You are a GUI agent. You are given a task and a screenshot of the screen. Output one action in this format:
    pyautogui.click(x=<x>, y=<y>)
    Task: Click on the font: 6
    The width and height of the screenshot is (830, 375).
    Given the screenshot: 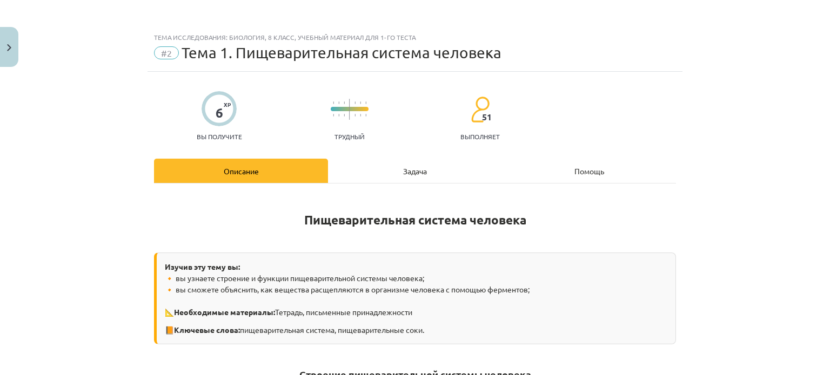 What is the action you would take?
    pyautogui.click(x=219, y=112)
    